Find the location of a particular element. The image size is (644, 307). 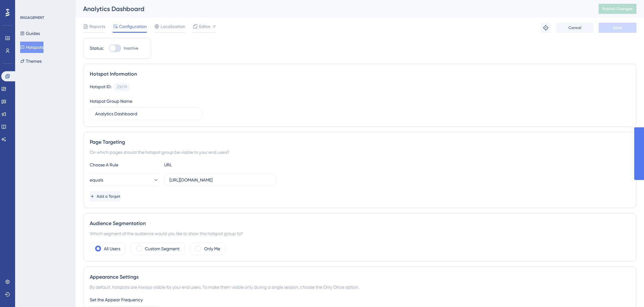

span: Editor is located at coordinates (205, 27).